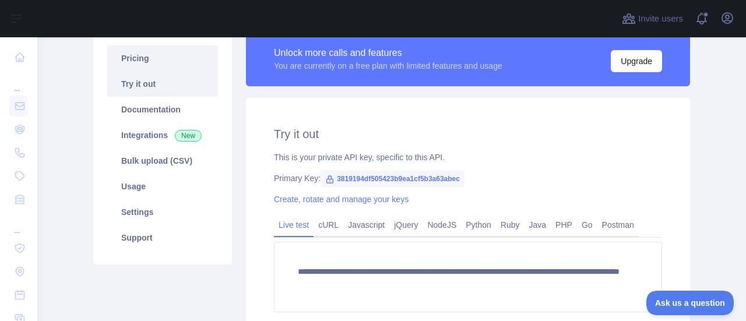 This screenshot has height=321, width=746. Describe the element at coordinates (163, 161) in the screenshot. I see `a: Bulk upload (CSV)` at that location.